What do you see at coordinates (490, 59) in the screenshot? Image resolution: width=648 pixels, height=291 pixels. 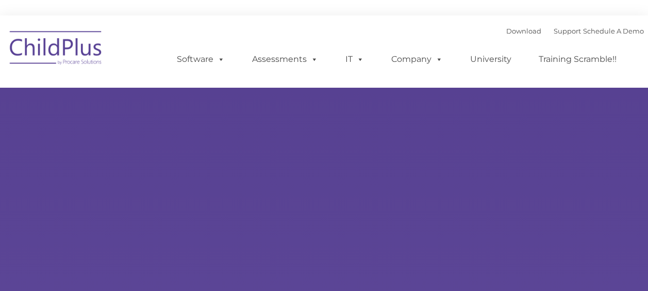 I see `a: University` at bounding box center [490, 59].